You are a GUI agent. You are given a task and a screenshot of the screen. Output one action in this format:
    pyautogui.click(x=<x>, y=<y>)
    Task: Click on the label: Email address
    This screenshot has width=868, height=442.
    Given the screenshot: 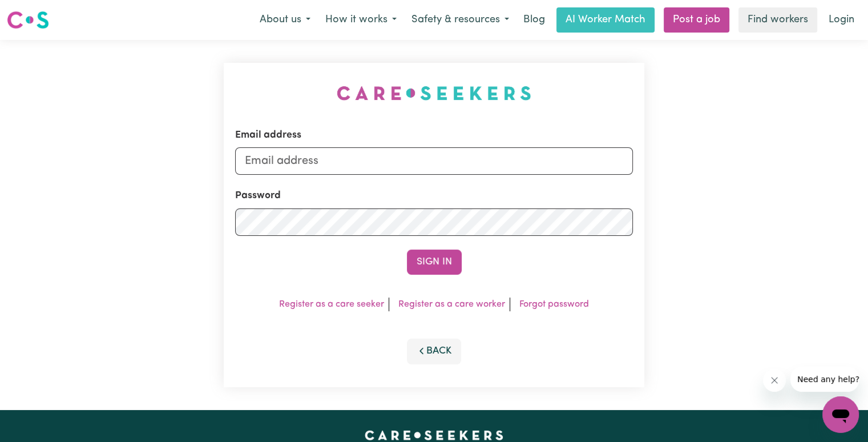 What is the action you would take?
    pyautogui.click(x=268, y=135)
    